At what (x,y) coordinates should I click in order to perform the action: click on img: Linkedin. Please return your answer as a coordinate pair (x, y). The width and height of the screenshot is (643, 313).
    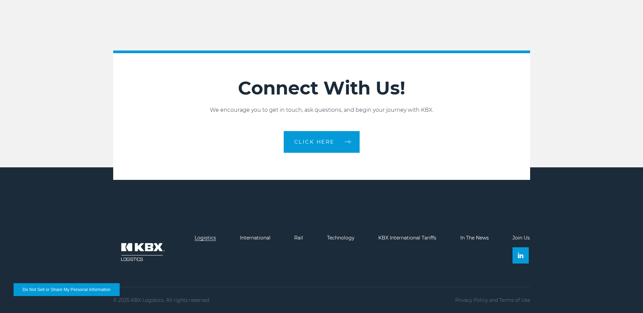
    Looking at the image, I should click on (520, 255).